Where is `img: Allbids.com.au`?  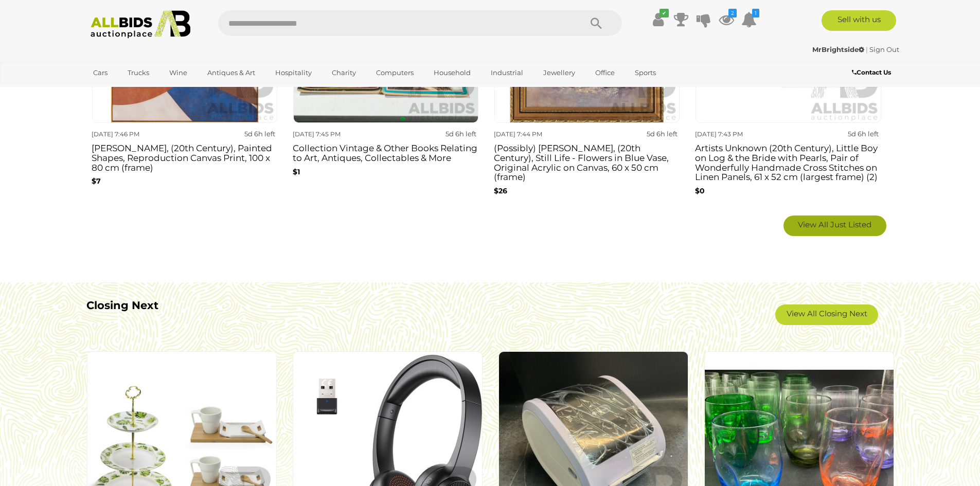
img: Allbids.com.au is located at coordinates (140, 24).